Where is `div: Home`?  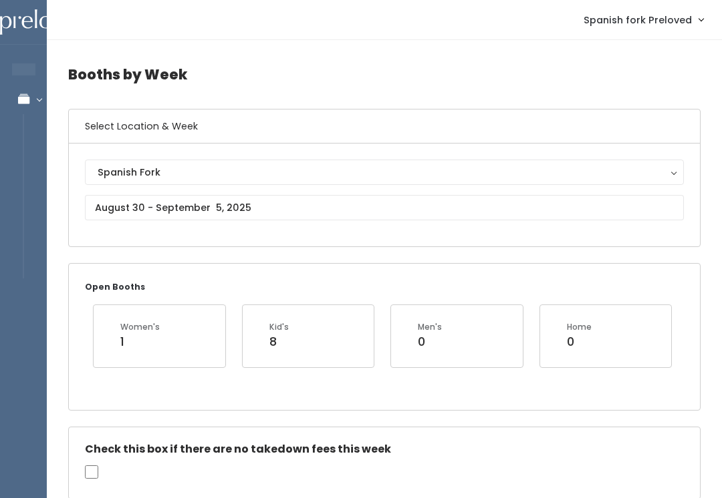
div: Home is located at coordinates (579, 327).